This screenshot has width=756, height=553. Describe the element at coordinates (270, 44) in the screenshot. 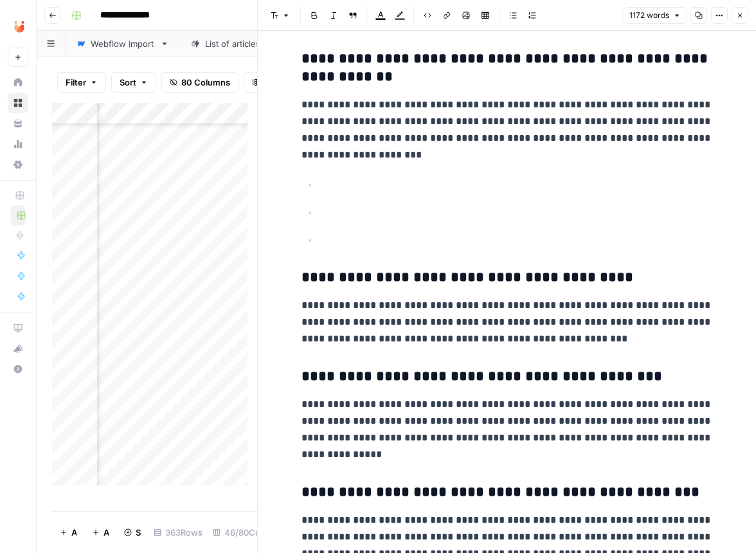

I see `a: List of articles to update - IT.csv` at that location.